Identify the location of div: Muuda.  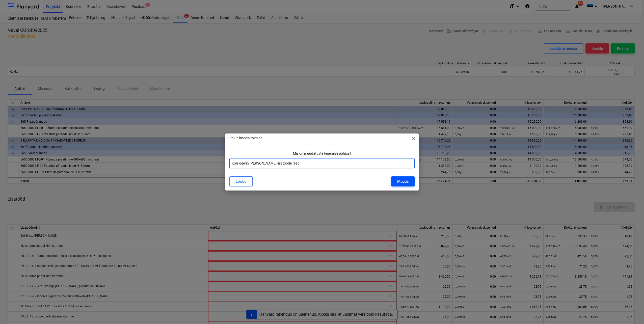
(403, 181).